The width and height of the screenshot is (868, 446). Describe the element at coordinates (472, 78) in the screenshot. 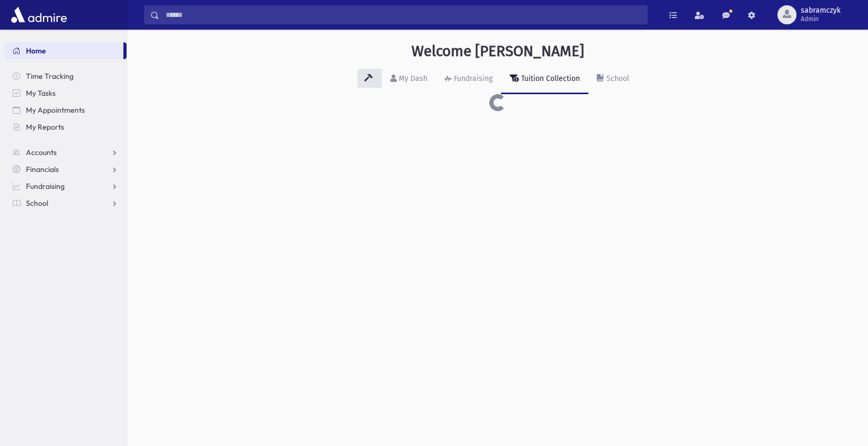

I see `div: Fundraising` at that location.